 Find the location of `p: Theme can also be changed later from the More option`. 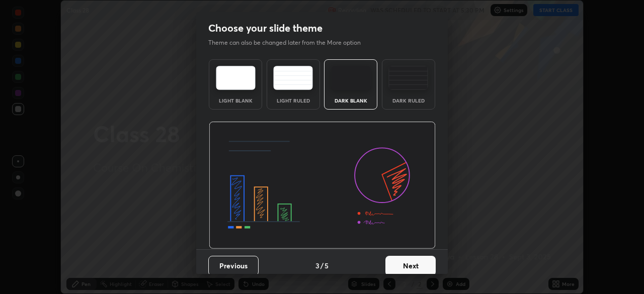

p: Theme can also be changed later from the More option is located at coordinates (290, 43).